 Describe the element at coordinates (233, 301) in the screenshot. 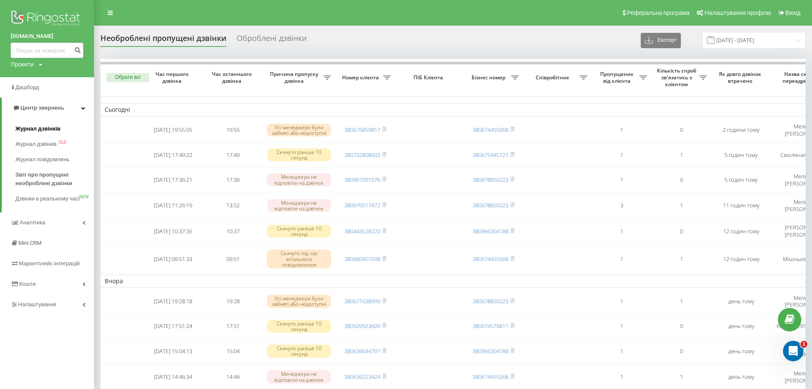

I see `td: 19:28` at that location.